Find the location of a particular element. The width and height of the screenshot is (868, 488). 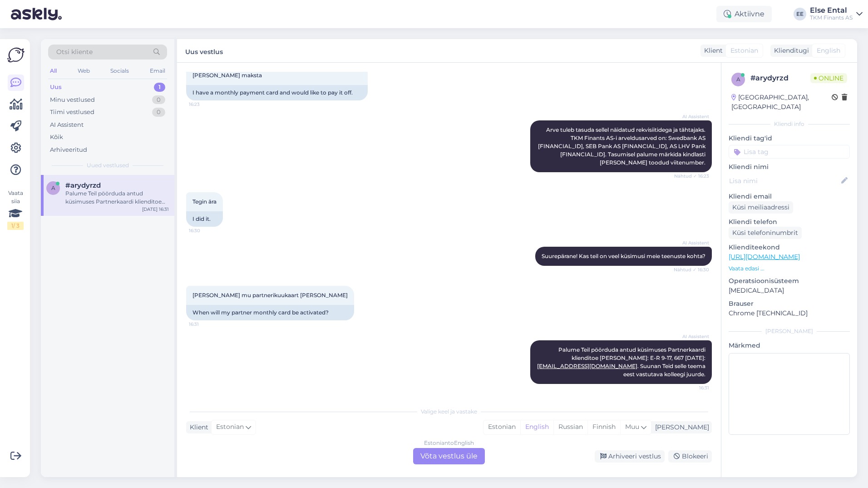

span: Arve tuleb tasuda sellel näidatud rekvisiitidega ja tähtajaks. TKM Finants AS-i arveldusarved on:... is located at coordinates (623, 146).